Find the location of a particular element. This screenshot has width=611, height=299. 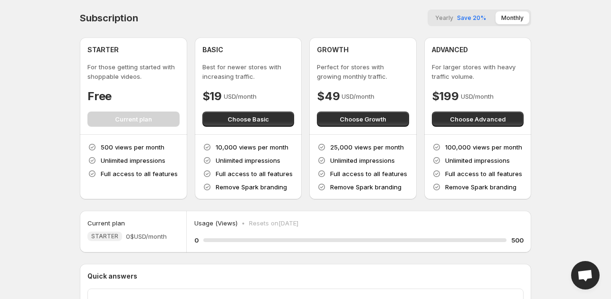

span: Choose Advanced is located at coordinates (478, 119).